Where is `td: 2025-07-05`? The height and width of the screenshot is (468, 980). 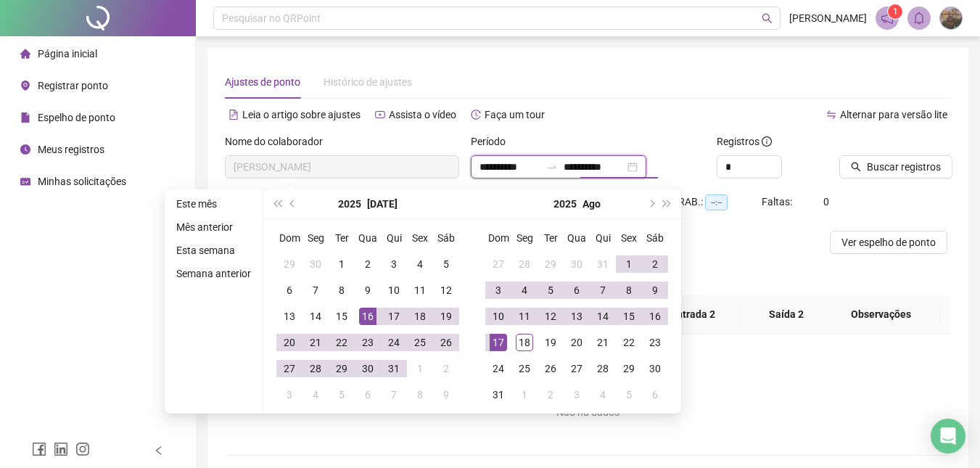 td: 2025-07-05 is located at coordinates (446, 264).